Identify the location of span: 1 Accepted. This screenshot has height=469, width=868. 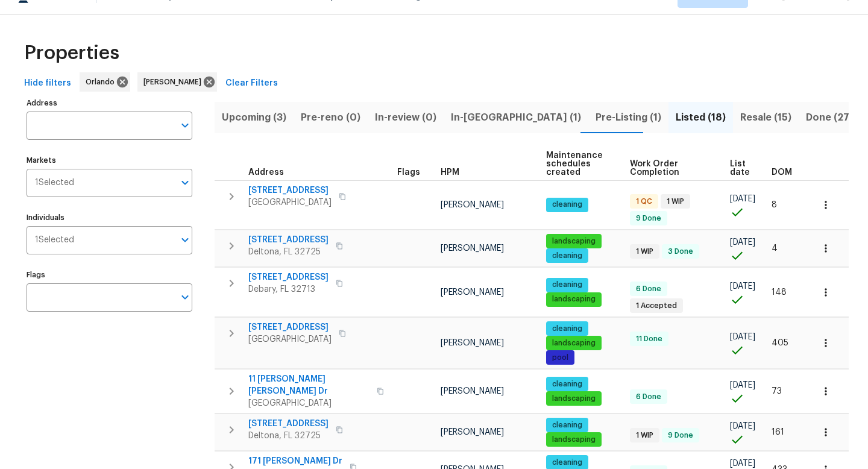
(657, 306).